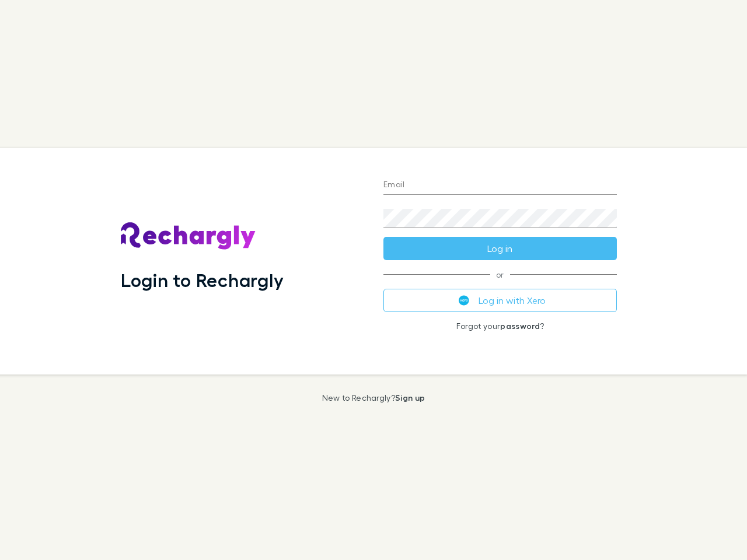 This screenshot has height=560, width=747. Describe the element at coordinates (520, 326) in the screenshot. I see `a: password` at that location.